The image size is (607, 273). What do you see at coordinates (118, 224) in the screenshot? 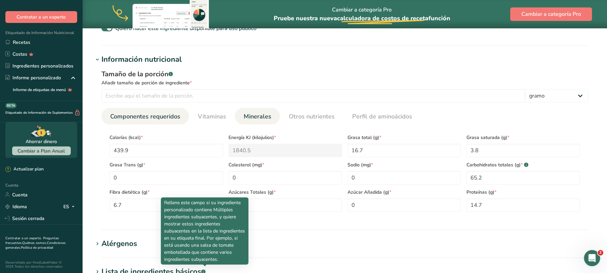
I see `button: Noticias` at bounding box center [118, 224].